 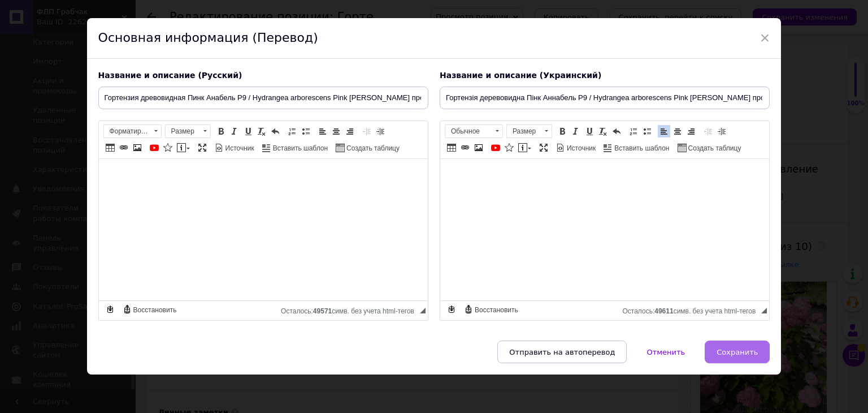 I want to click on button: Сохранить, so click(x=737, y=352).